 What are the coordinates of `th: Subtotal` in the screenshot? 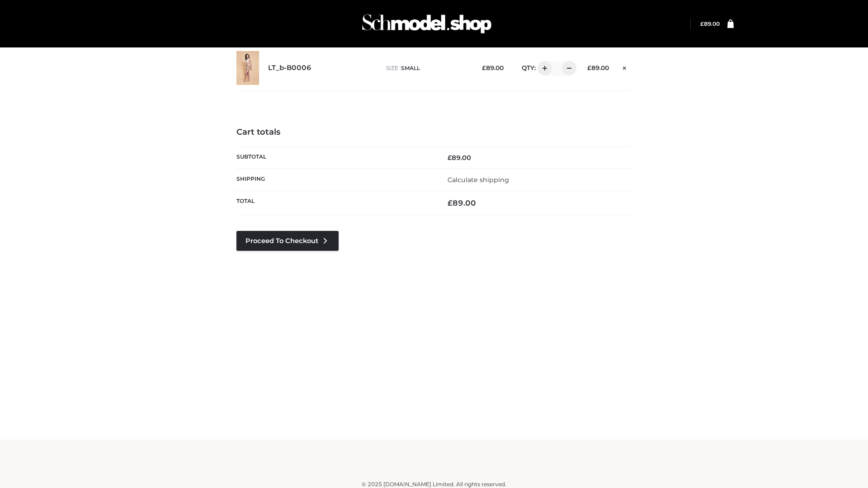 It's located at (335, 157).